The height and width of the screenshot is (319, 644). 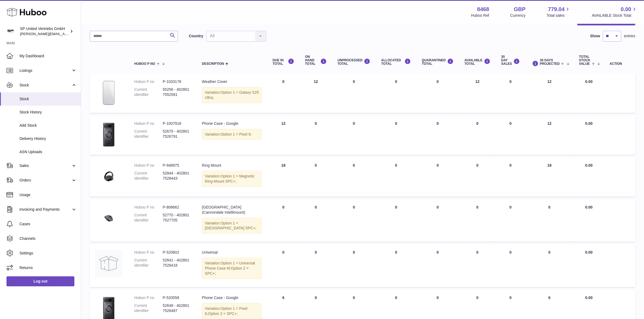 What do you see at coordinates (45, 32) in the screenshot?
I see `div: SP United Vertriebs GmbH` at bounding box center [45, 32].